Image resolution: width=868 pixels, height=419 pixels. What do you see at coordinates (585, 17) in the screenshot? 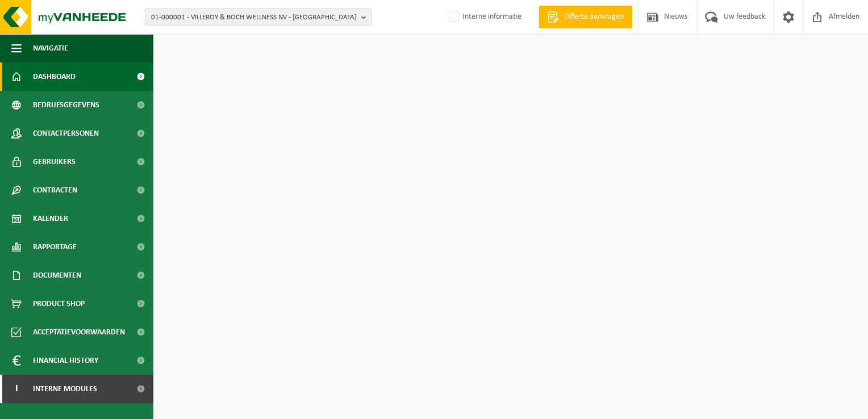
I see `a: Offerte aanvragen` at bounding box center [585, 17].